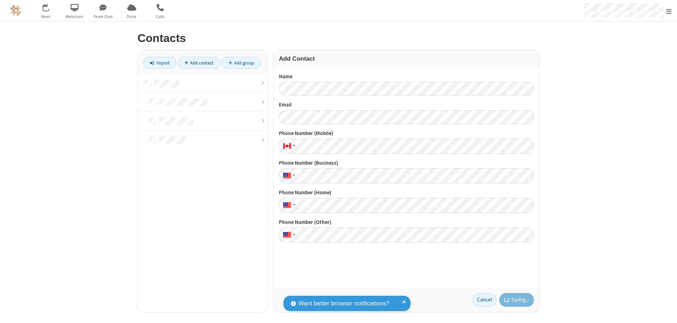 This screenshot has height=323, width=677. Describe the element at coordinates (406, 59) in the screenshot. I see `h3: Add Contact` at that location.